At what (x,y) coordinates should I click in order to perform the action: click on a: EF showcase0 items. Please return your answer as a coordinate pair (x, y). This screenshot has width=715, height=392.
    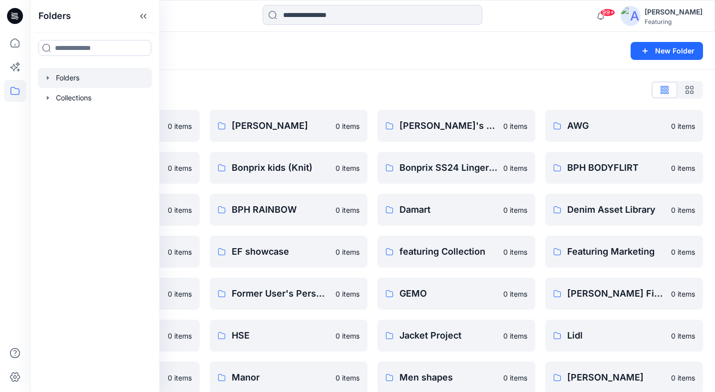
    Looking at the image, I should click on (289, 252).